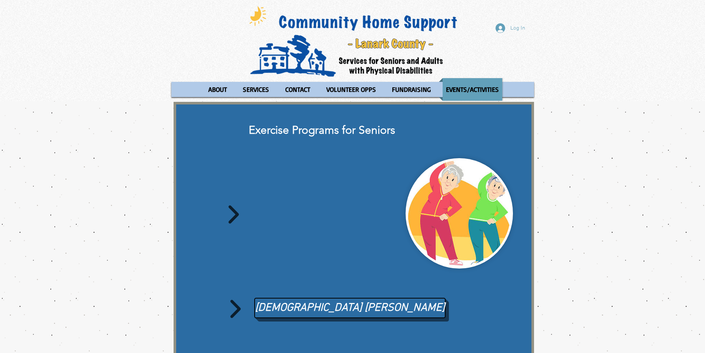 The height and width of the screenshot is (353, 705). What do you see at coordinates (322, 130) in the screenshot?
I see `span: Exercise Programs for Seniors` at bounding box center [322, 130].